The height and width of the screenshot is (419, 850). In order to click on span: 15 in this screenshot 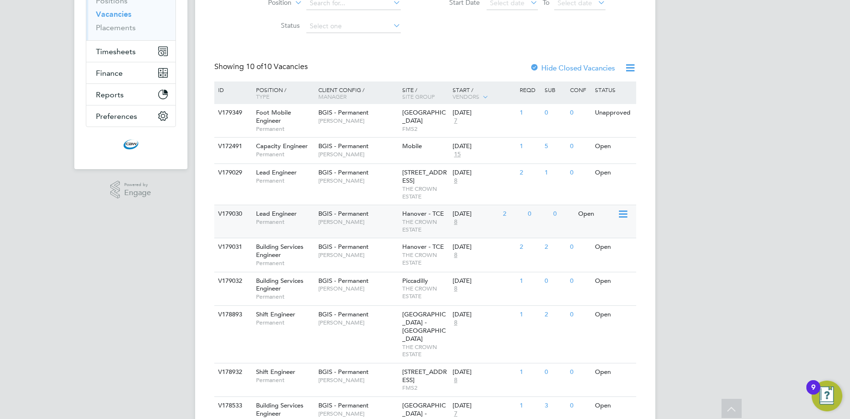, I will do `click(457, 154)`.